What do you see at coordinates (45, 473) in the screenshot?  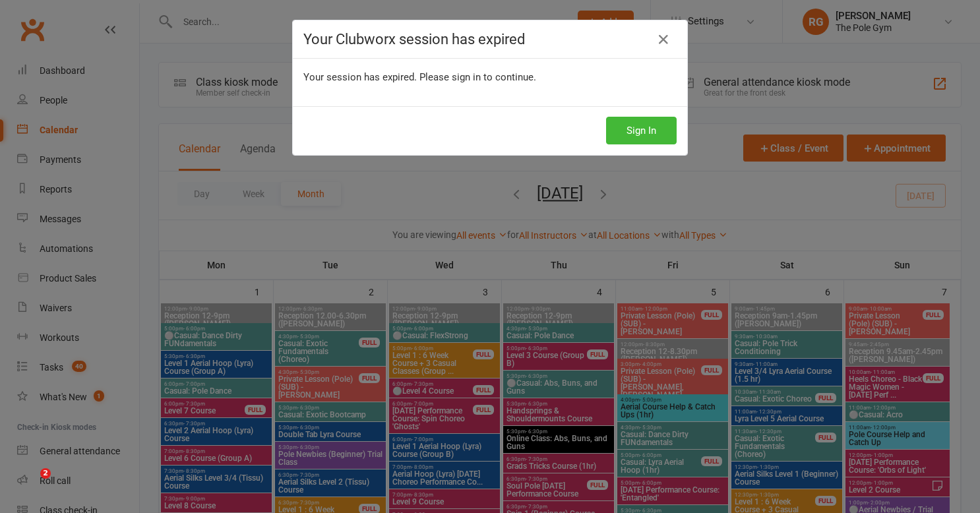 I see `span: 2` at bounding box center [45, 473].